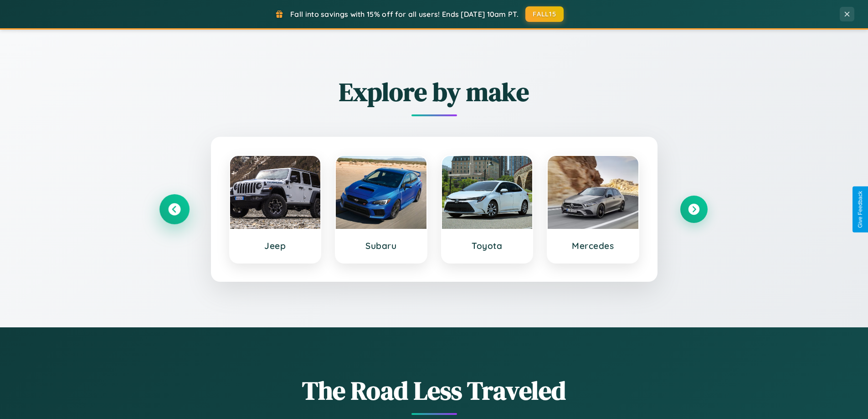 The image size is (868, 419). Describe the element at coordinates (860, 210) in the screenshot. I see `div: Give Feedback` at that location.